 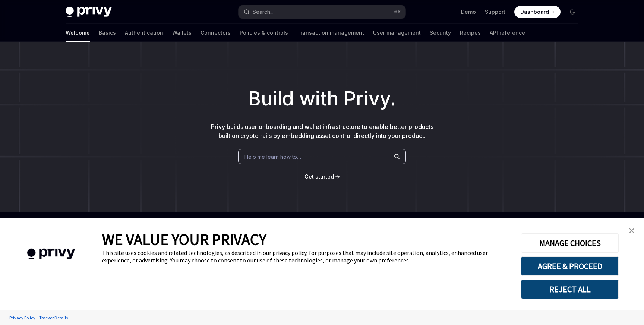 What do you see at coordinates (535, 12) in the screenshot?
I see `span: Dashboard` at bounding box center [535, 12].